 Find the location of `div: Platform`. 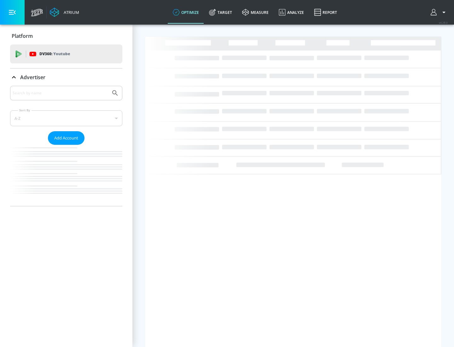

div: Platform is located at coordinates (66, 36).